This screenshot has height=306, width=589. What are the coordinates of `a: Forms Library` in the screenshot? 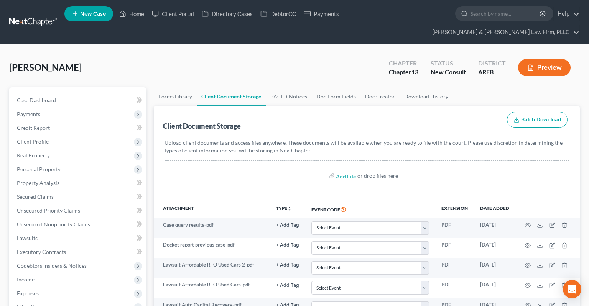 It's located at (175, 97).